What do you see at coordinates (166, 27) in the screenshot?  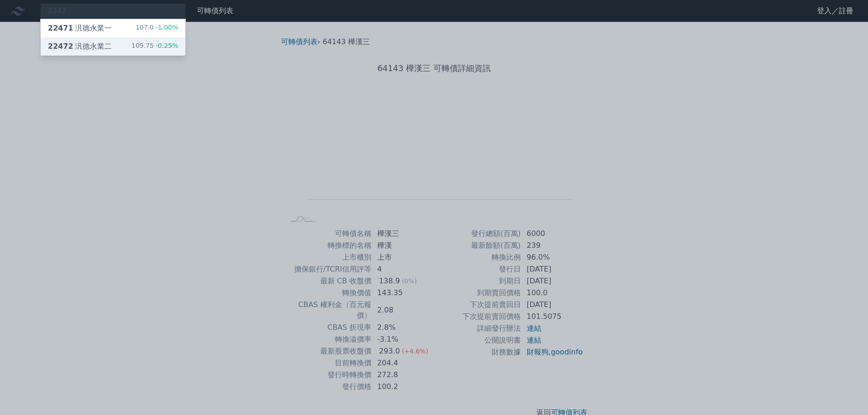 I see `span: -1.00%` at bounding box center [166, 27].